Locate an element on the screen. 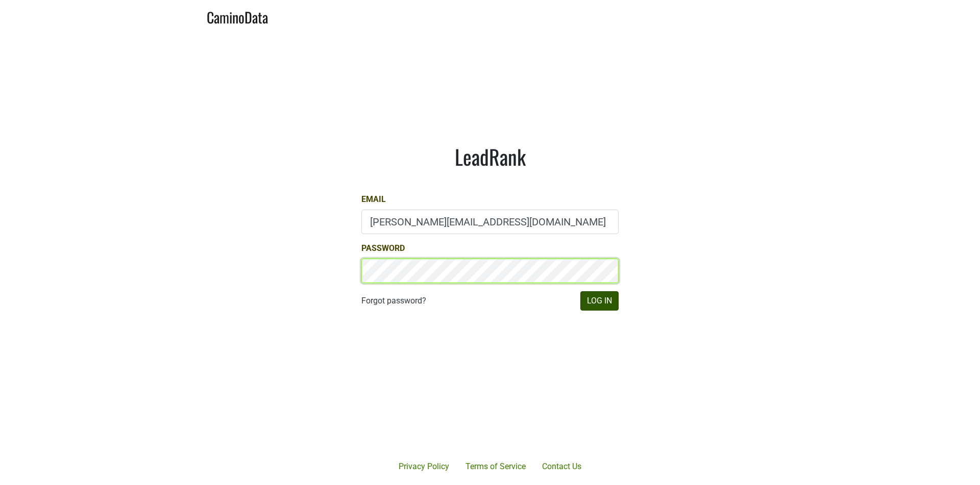  button: Log In is located at coordinates (599, 301).